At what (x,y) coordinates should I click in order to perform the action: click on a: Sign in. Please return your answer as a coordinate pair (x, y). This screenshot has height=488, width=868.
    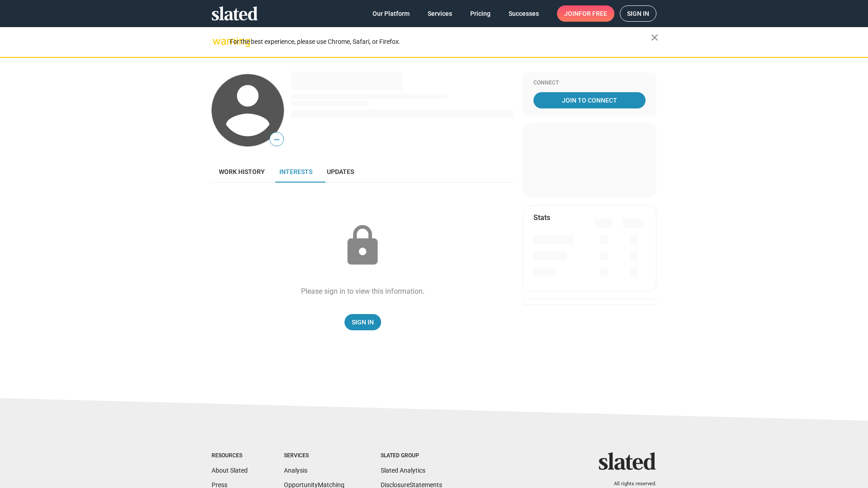
    Looking at the image, I should click on (638, 14).